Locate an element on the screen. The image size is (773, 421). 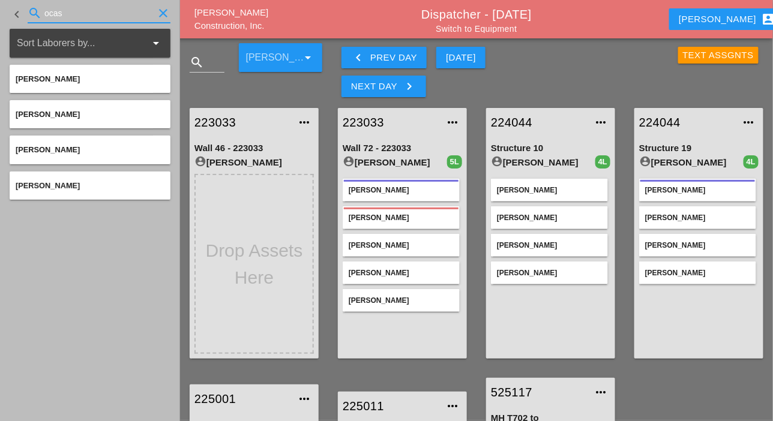
div: 5L is located at coordinates (454, 162).